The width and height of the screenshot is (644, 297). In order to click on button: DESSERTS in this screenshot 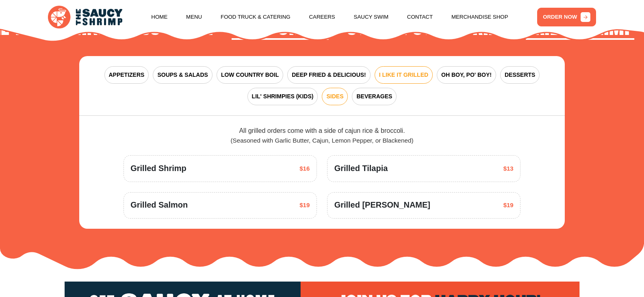, I will do `click(519, 74)`.